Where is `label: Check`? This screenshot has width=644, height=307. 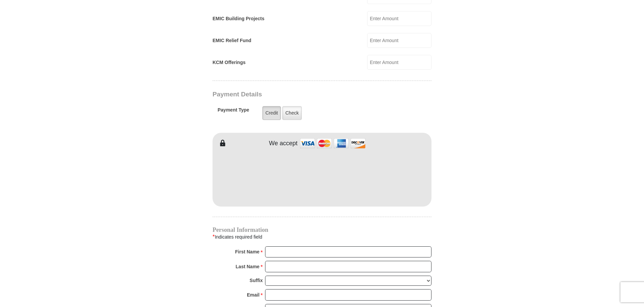 label: Check is located at coordinates (292, 112).